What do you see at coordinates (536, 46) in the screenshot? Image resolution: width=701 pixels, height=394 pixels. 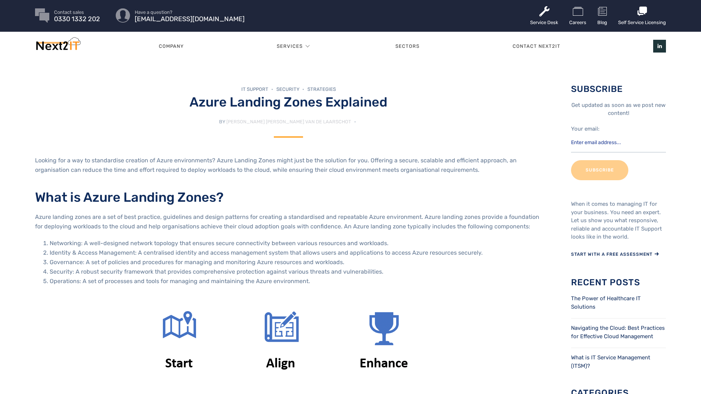 I see `a: Contact Next2IT` at bounding box center [536, 46].